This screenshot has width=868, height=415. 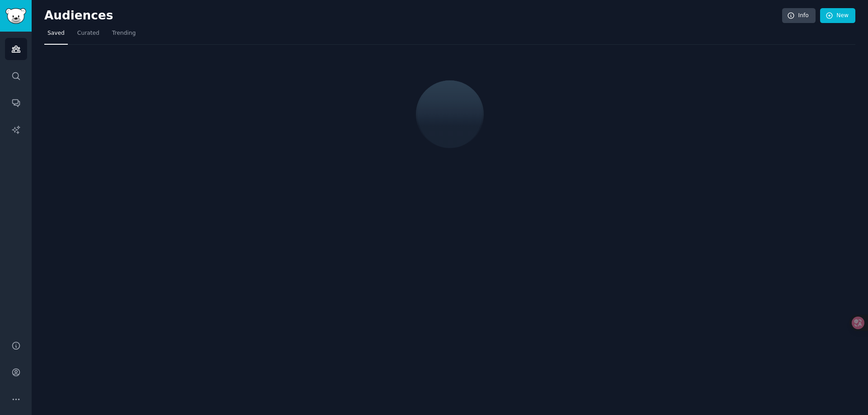 What do you see at coordinates (88, 34) in the screenshot?
I see `span: Curated` at bounding box center [88, 34].